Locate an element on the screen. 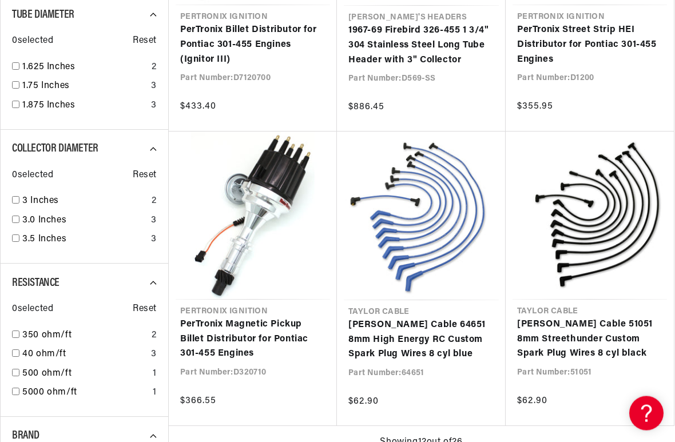 The image size is (675, 442). a: 1.75 Inches is located at coordinates (84, 87).